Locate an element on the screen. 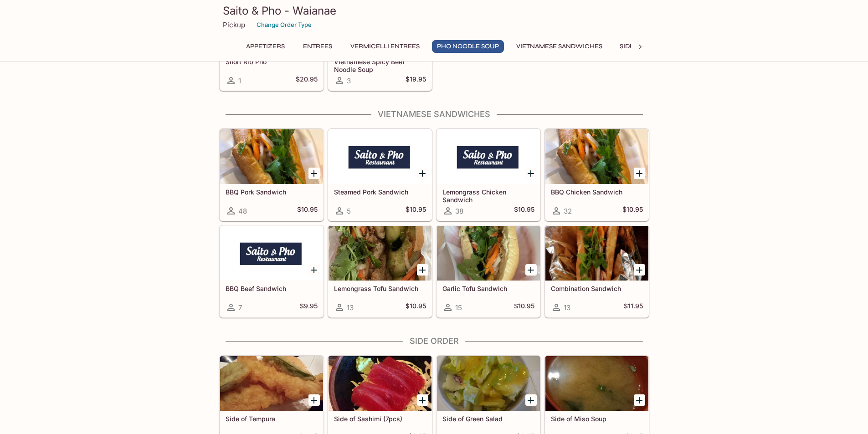 Image resolution: width=868 pixels, height=434 pixels. h5: Combination Sandwich is located at coordinates (597, 289).